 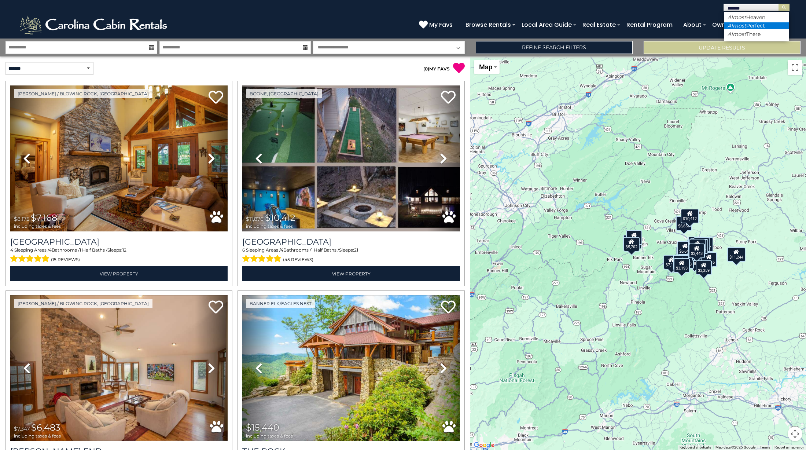 What do you see at coordinates (599, 25) in the screenshot?
I see `a: Real Estate` at bounding box center [599, 25].